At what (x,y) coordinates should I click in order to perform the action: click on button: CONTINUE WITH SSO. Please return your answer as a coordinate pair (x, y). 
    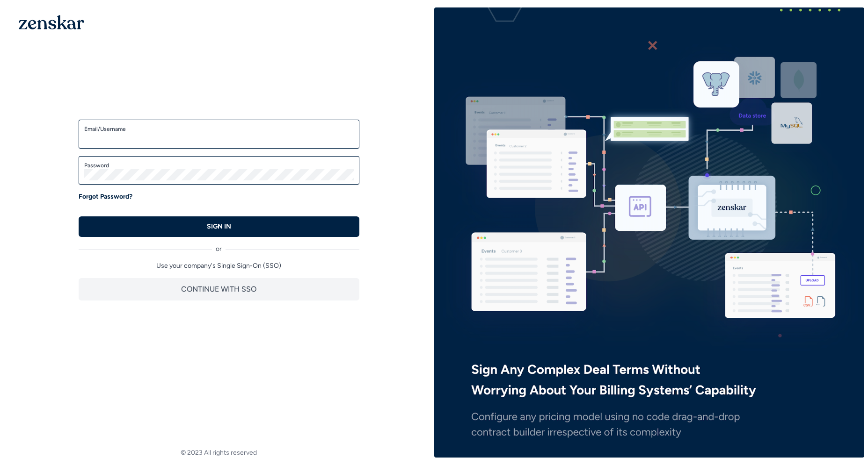
    Looking at the image, I should click on (219, 289).